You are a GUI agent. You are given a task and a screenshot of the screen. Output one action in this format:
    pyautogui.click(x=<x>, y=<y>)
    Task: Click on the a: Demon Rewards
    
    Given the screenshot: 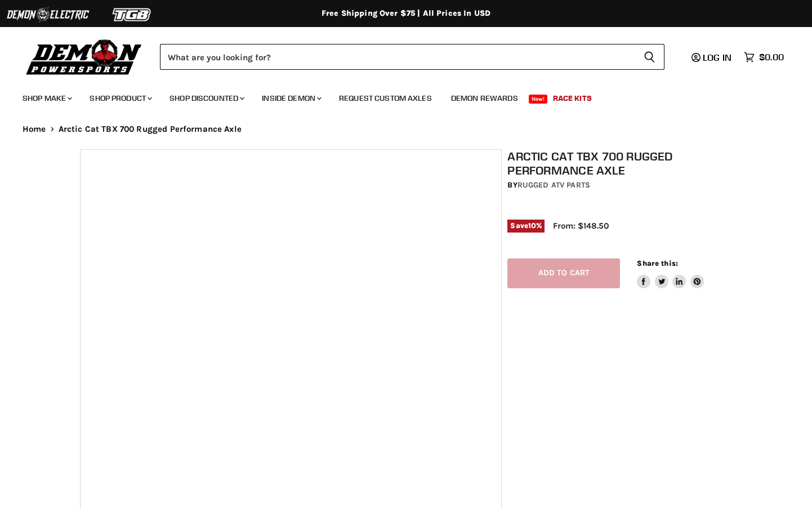 What is the action you would take?
    pyautogui.click(x=484, y=98)
    